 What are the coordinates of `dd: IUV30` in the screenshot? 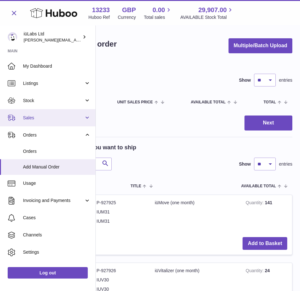 It's located at (121, 280).